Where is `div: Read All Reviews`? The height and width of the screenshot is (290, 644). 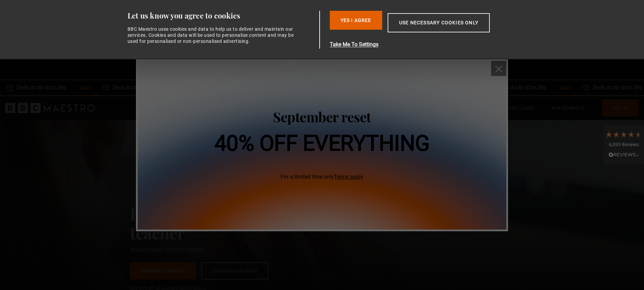
div: Read All Reviews is located at coordinates (624, 156).